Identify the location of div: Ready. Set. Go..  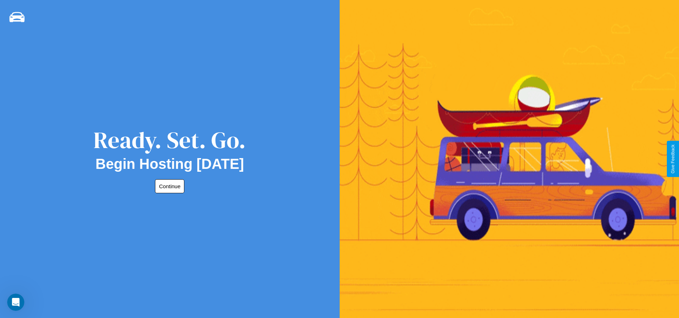
(170, 140).